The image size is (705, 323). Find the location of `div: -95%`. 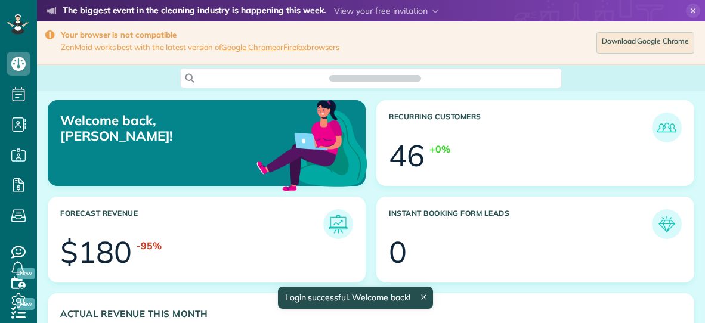

div: -95% is located at coordinates (149, 246).